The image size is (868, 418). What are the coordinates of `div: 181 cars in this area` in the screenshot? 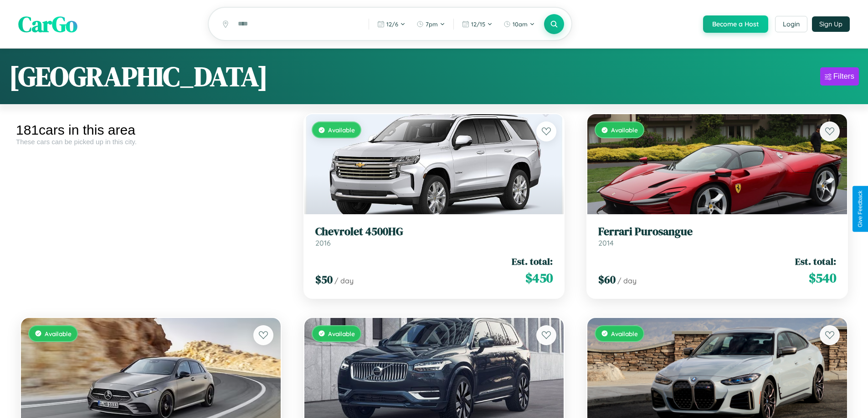 It's located at (151, 131).